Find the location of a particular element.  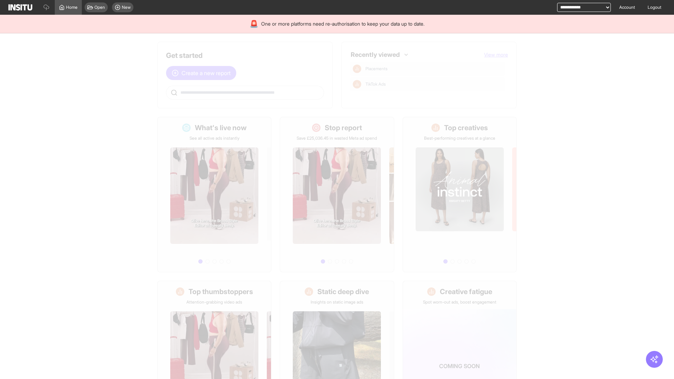

span: Home is located at coordinates (72, 7).